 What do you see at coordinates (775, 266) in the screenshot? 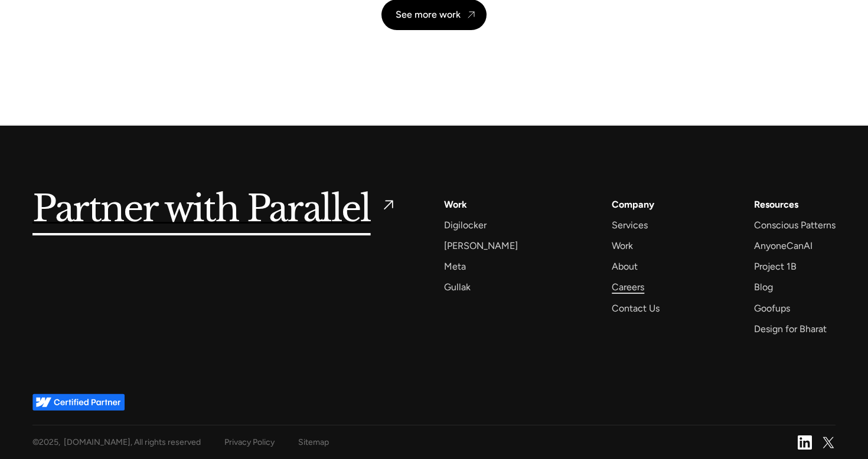
I see `div: Project 1B` at bounding box center [775, 266].